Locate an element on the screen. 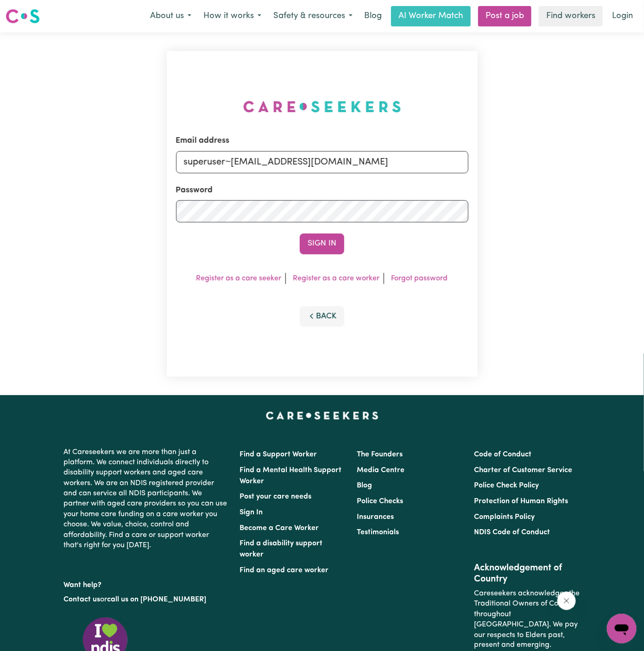  a: Find a Support Worker is located at coordinates (278, 454).